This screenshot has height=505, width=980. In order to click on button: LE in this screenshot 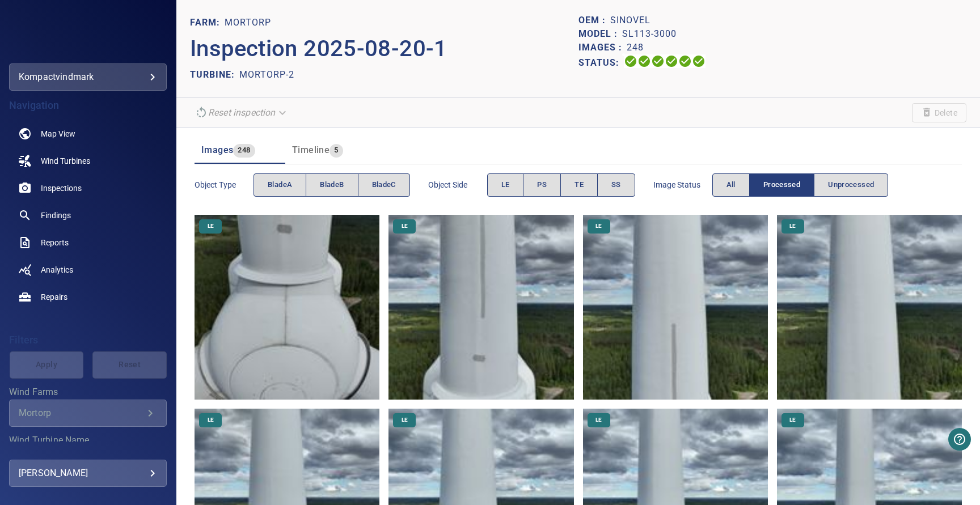, I will do `click(505, 185)`.